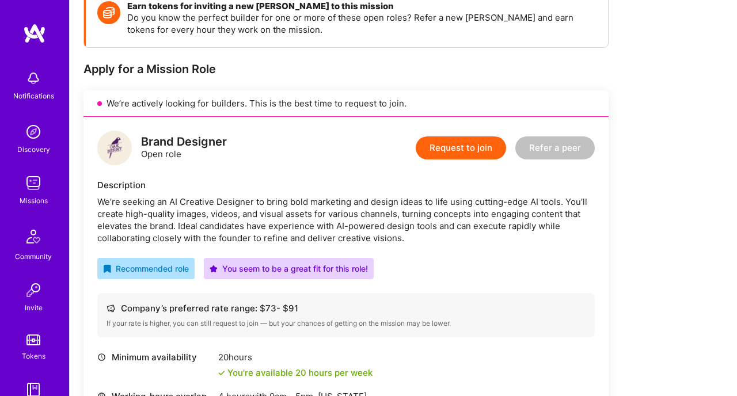 This screenshot has height=396, width=737. I want to click on i: icon Cash, so click(111, 308).